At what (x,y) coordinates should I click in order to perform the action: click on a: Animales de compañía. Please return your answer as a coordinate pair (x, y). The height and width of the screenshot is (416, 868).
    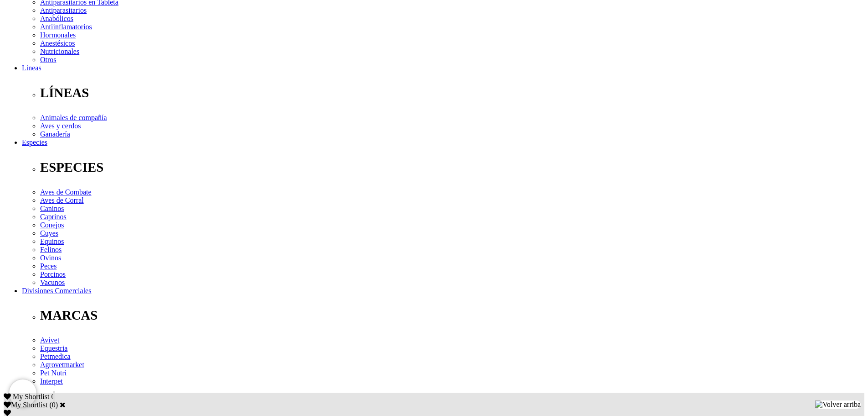
    Looking at the image, I should click on (73, 117).